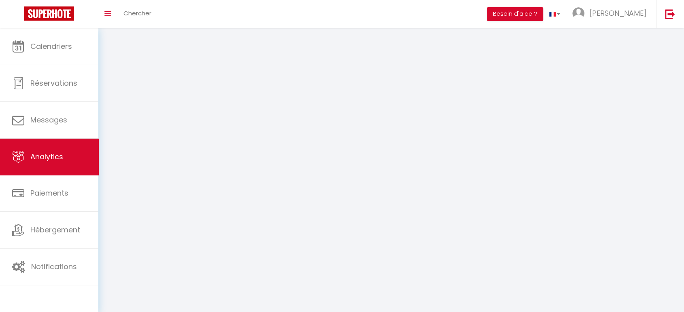 The width and height of the screenshot is (684, 312). Describe the element at coordinates (49, 13) in the screenshot. I see `img: Super Booking` at that location.